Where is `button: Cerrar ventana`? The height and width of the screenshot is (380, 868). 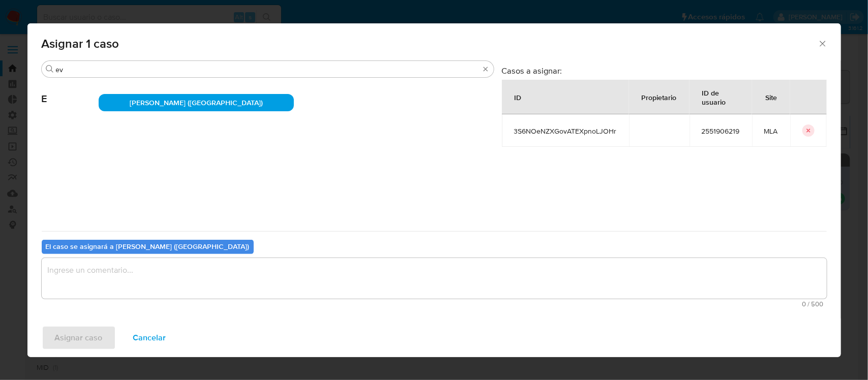 button: Cerrar ventana is located at coordinates (822, 44).